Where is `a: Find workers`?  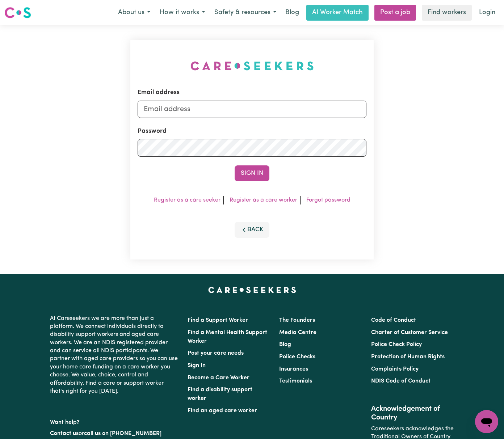
a: Find workers is located at coordinates (447, 13).